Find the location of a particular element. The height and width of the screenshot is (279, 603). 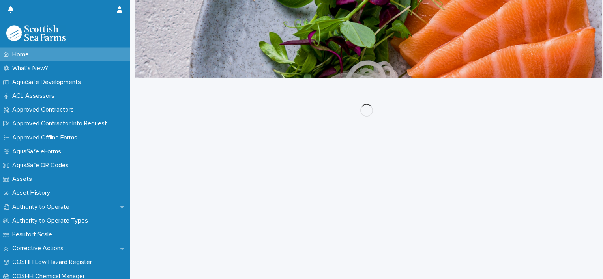

p: AquaSafe QR Codes is located at coordinates (42, 165).